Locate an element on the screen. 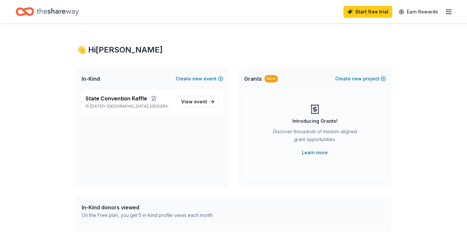 Image resolution: width=467 pixels, height=232 pixels. button: Createnewproject is located at coordinates (361, 79).